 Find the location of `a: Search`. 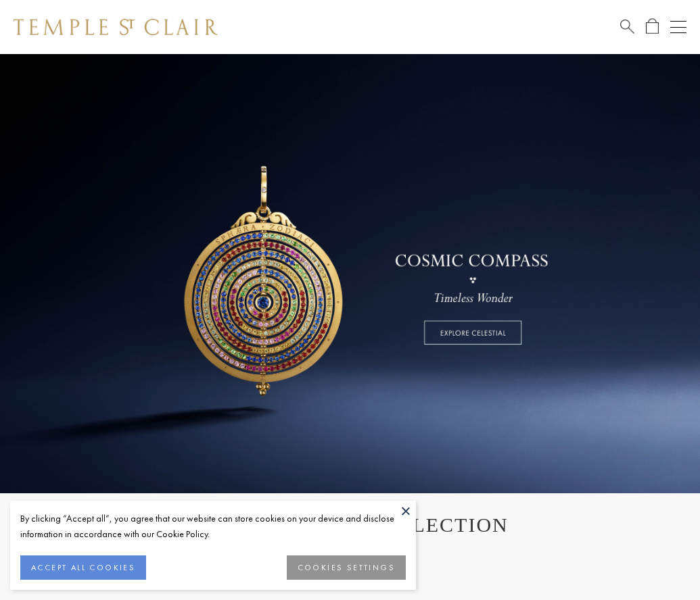

a: Search is located at coordinates (627, 26).